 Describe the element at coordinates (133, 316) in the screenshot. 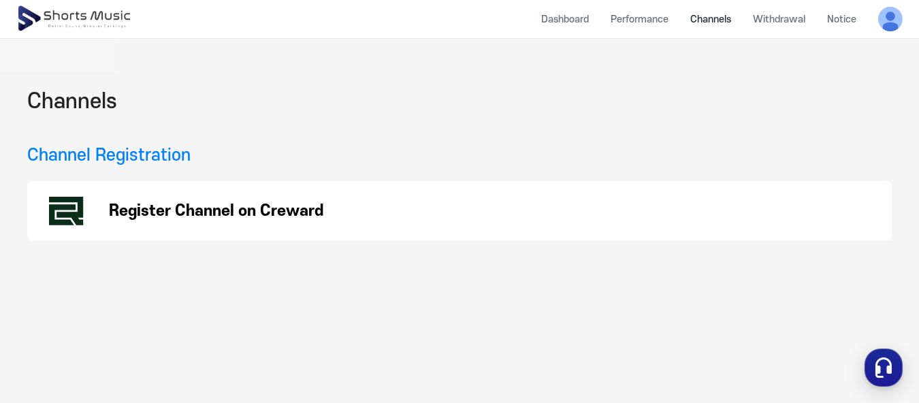

I see `span: Messages` at that location.